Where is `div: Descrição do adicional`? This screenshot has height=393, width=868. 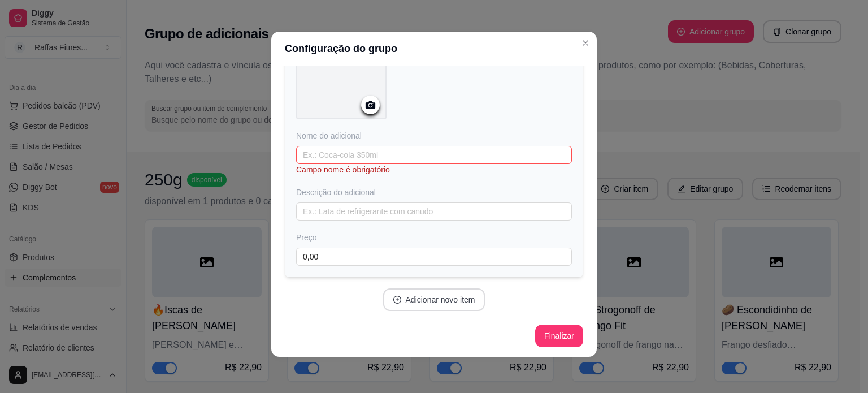 div: Descrição do adicional is located at coordinates (434, 192).